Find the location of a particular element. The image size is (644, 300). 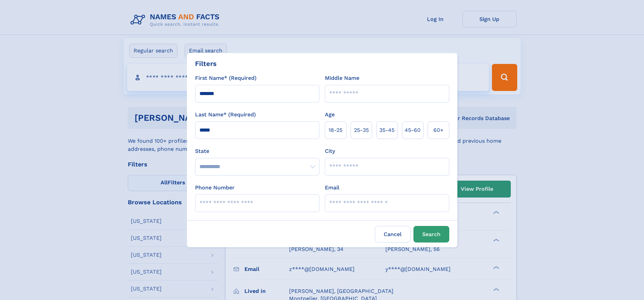

label: State is located at coordinates (257, 151).